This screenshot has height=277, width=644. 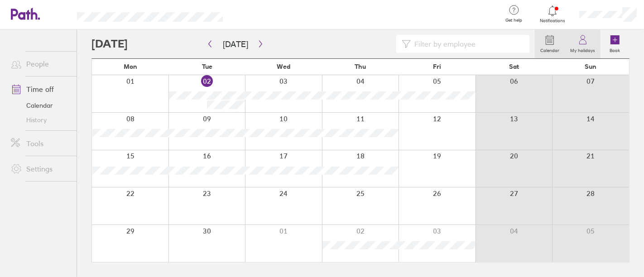 I want to click on a: People, so click(x=40, y=64).